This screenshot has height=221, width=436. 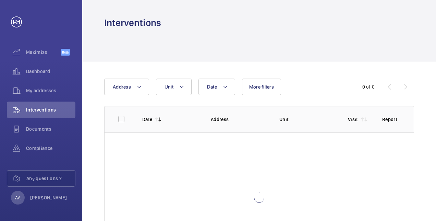 What do you see at coordinates (51, 110) in the screenshot?
I see `span: Interventions` at bounding box center [51, 110].